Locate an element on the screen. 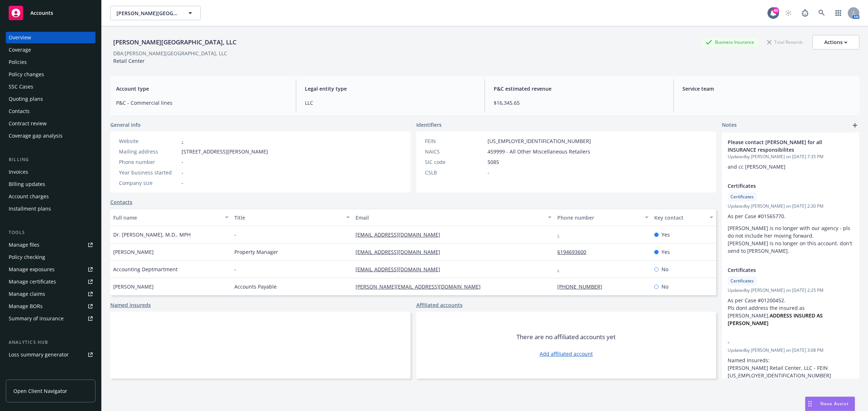 This screenshot has height=411, width=868. div: Website is located at coordinates (149, 140).